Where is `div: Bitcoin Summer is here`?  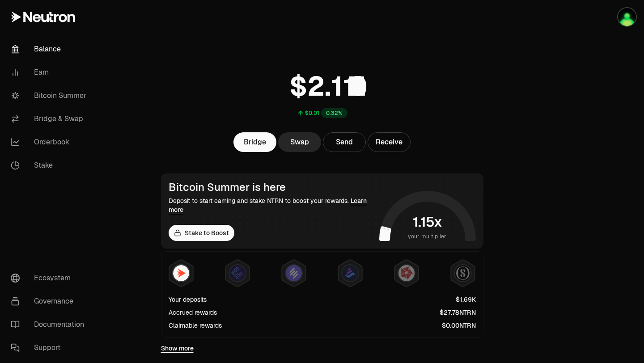 div: Bitcoin Summer is here is located at coordinates (272, 188).